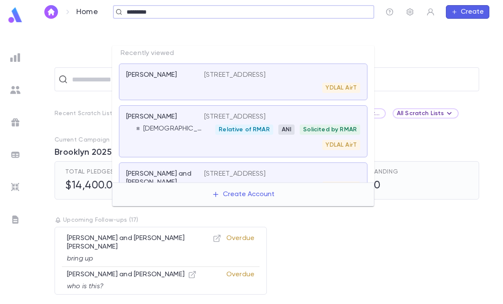 The image size is (503, 304). What do you see at coordinates (92, 186) in the screenshot?
I see `h5: $14,400.00` at bounding box center [92, 186].